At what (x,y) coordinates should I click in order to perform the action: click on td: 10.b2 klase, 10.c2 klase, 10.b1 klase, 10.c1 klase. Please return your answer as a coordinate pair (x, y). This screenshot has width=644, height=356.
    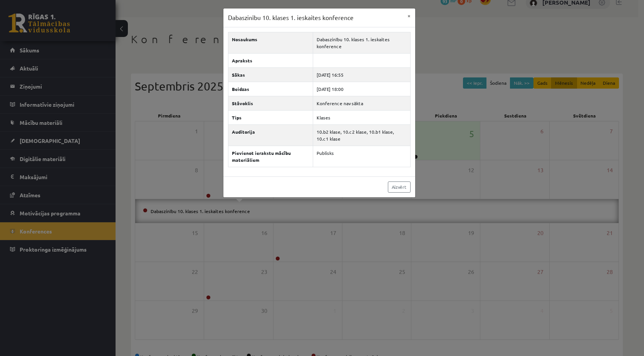
    Looking at the image, I should click on (362, 135).